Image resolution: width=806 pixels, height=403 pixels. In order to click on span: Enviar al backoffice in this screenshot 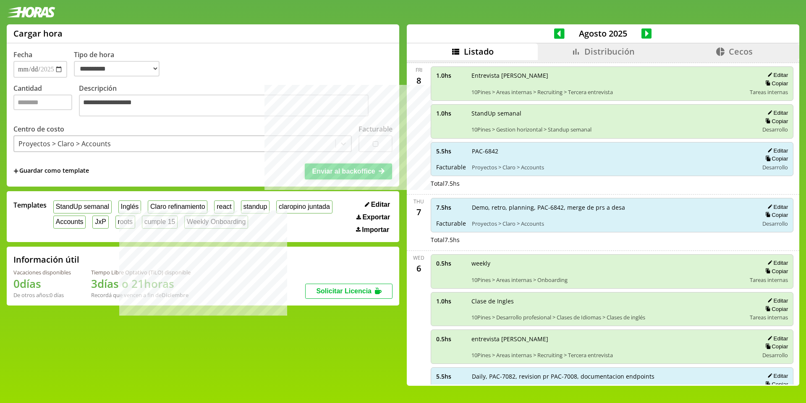, I will do `click(344, 171)`.